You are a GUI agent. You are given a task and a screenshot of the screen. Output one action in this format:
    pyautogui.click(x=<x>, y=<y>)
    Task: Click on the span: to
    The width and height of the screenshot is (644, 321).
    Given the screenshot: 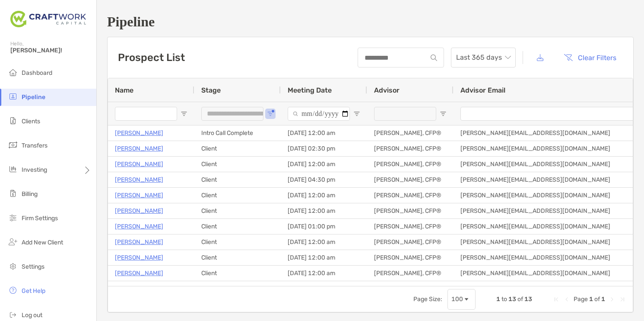 What is the action you would take?
    pyautogui.click(x=504, y=299)
    